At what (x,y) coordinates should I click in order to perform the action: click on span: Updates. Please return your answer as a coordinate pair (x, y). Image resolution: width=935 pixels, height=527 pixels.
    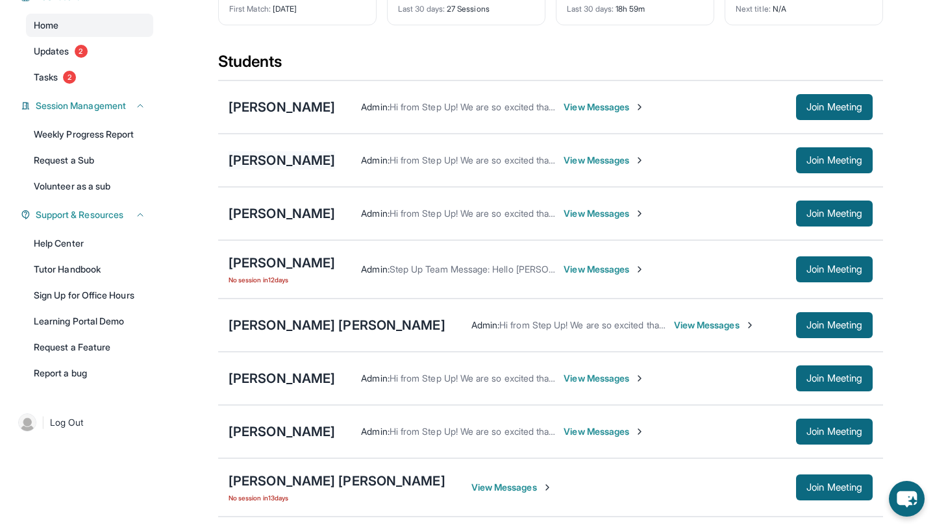
    Looking at the image, I should click on (51, 51).